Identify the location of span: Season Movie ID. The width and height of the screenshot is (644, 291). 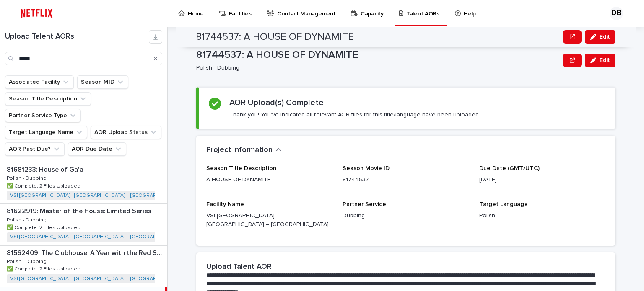
(366, 168).